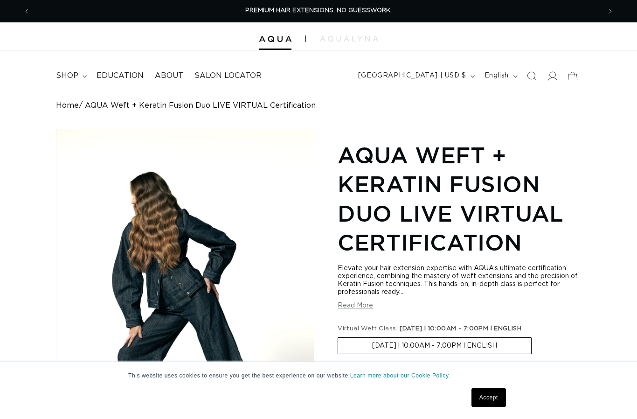 This screenshot has height=419, width=637. What do you see at coordinates (200, 105) in the screenshot?
I see `span: AQUA Weft + Keratin Fusion Duo LIVE VIRTUAL Certification` at bounding box center [200, 105].